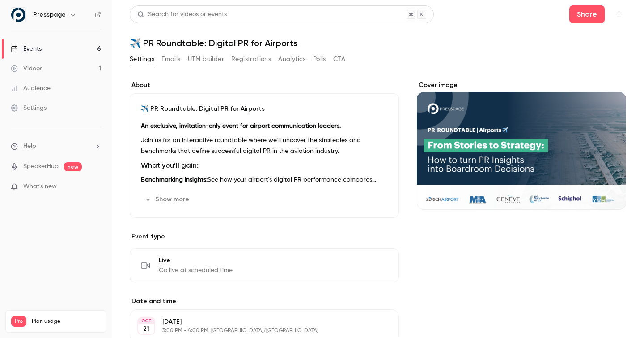 Image resolution: width=644 pixels, height=338 pixels. Describe the element at coordinates (26, 69) in the screenshot. I see `div: Videos` at that location.